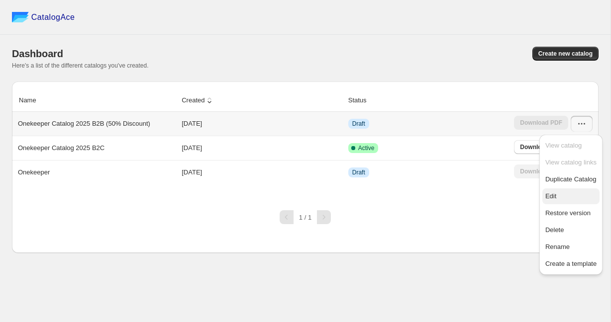 Image resolution: width=611 pixels, height=322 pixels. Describe the element at coordinates (557, 247) in the screenshot. I see `span: Rename` at that location.